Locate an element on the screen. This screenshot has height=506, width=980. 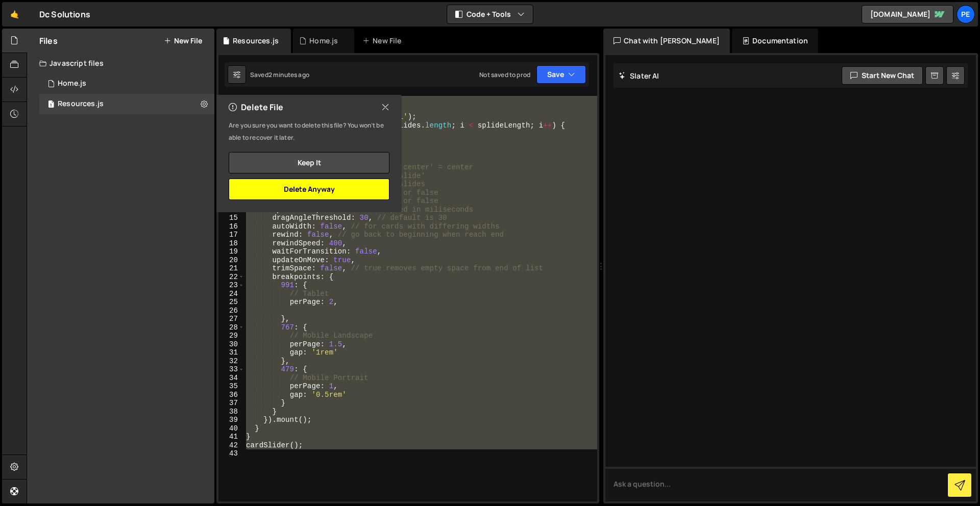
button: Delete Anyway is located at coordinates (309, 190).